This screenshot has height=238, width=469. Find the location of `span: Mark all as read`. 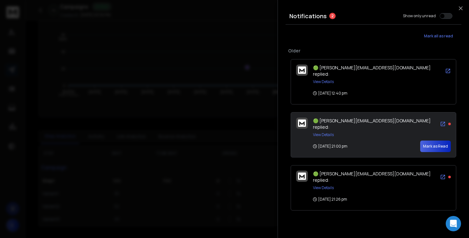

span: Mark all as read is located at coordinates (439, 36).